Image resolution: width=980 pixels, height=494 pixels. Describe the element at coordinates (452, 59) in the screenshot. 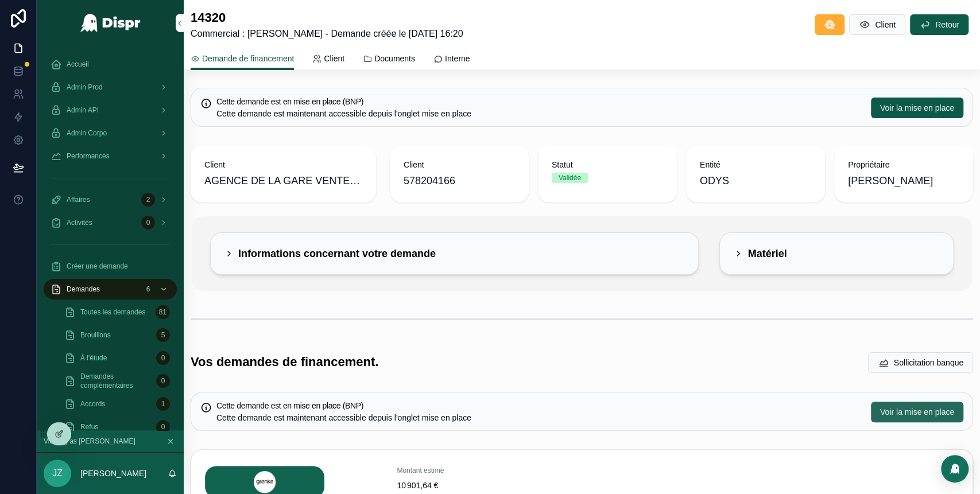

I see `a: Interne` at that location.